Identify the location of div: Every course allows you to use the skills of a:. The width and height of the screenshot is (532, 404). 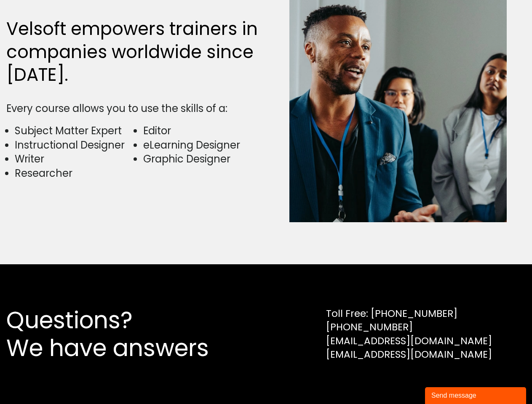
(134, 108).